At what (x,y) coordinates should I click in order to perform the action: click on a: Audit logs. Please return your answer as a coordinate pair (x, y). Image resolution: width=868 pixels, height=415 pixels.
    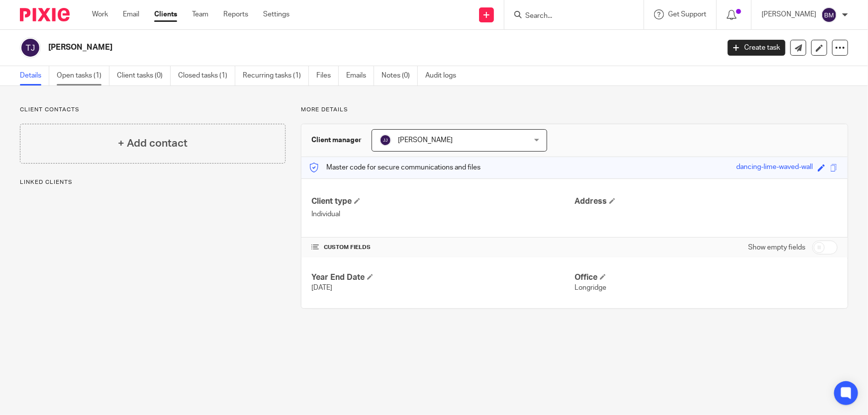
    Looking at the image, I should click on (444, 75).